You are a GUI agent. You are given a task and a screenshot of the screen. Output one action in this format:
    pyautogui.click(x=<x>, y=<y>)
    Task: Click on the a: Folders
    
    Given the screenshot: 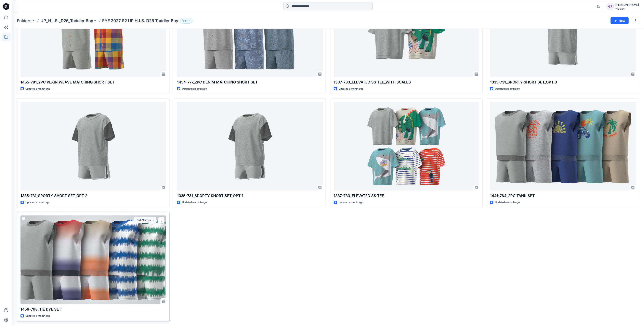 What is the action you would take?
    pyautogui.click(x=24, y=21)
    